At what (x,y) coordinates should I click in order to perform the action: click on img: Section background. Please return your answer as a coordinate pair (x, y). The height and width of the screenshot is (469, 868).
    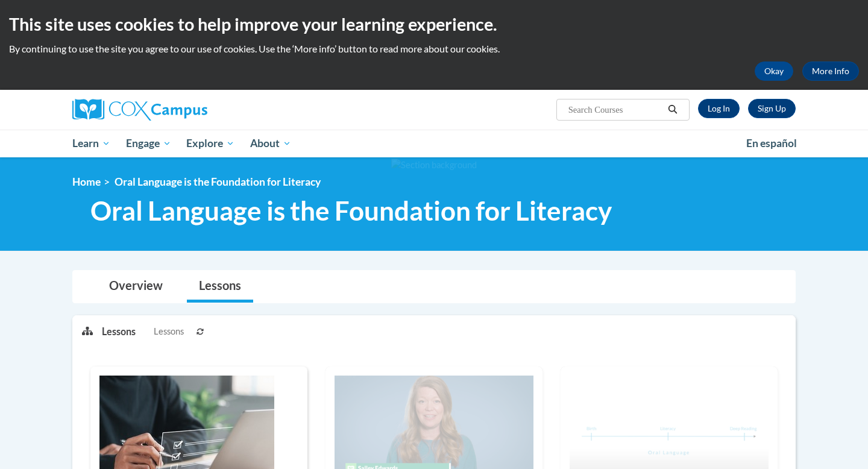
    Looking at the image, I should click on (434, 165).